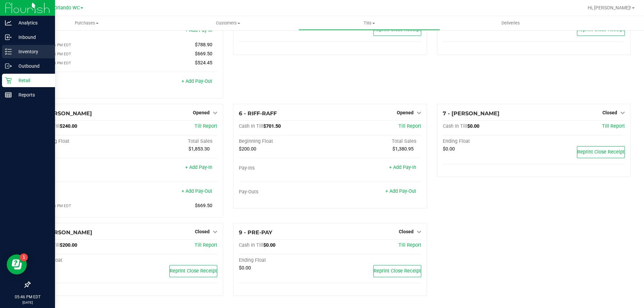  I want to click on inline-svg: Outbound, so click(9, 66).